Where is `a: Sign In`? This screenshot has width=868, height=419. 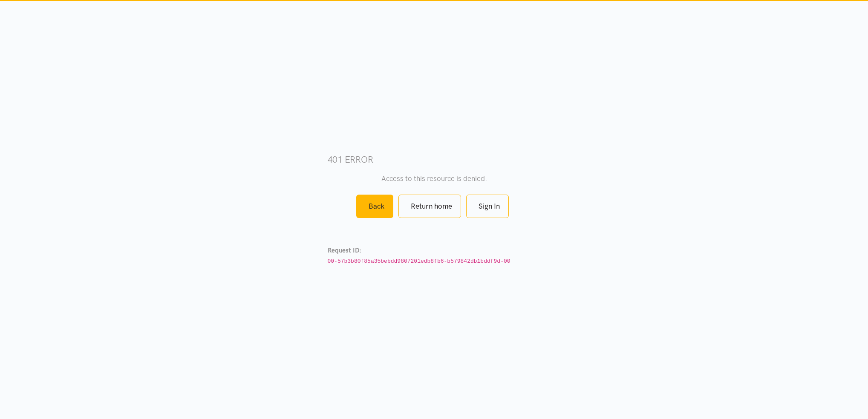
a: Sign In is located at coordinates (487, 206).